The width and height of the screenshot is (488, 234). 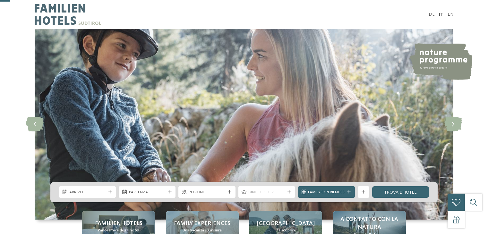 I want to click on span: I miei desideri, so click(x=266, y=192).